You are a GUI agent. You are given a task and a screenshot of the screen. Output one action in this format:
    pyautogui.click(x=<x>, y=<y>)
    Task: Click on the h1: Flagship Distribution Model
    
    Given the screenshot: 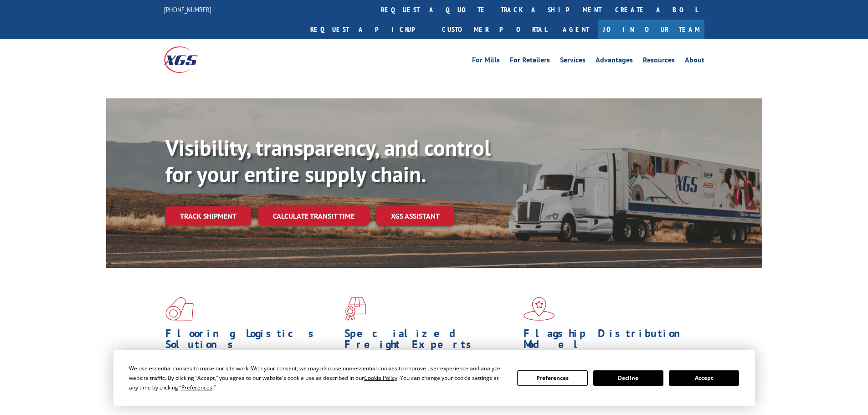 What is the action you would take?
    pyautogui.click(x=609, y=341)
    